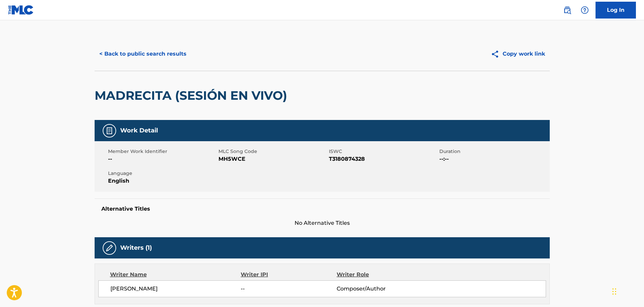 The height and width of the screenshot is (307, 644). Describe the element at coordinates (21, 10) in the screenshot. I see `img: MLC Logo` at that location.